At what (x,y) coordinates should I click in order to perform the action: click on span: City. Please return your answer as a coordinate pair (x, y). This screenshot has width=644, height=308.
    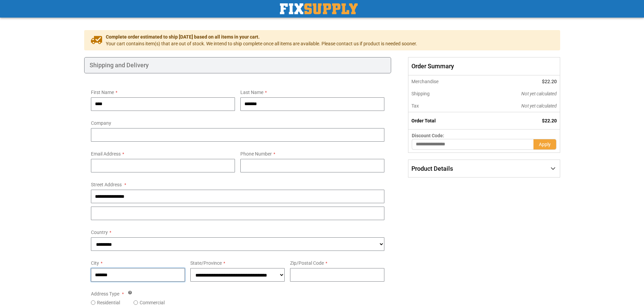
    Looking at the image, I should click on (95, 263).